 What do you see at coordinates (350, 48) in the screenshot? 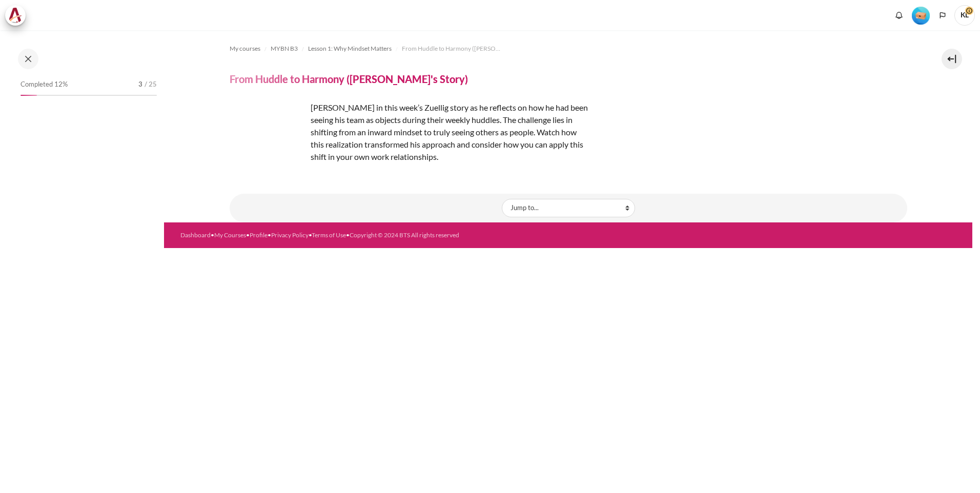
I see `a: Lesson 1: Why Mindset Matters` at bounding box center [350, 48].